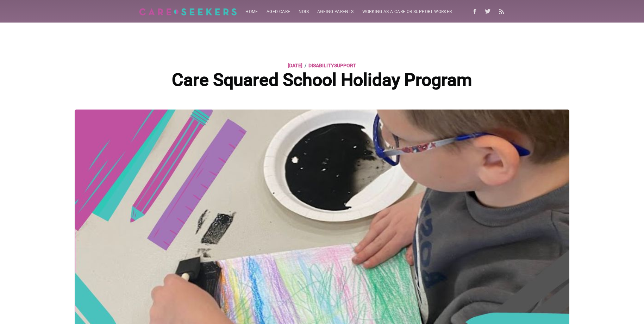 The width and height of the screenshot is (644, 324). I want to click on a: disabilitysupport, so click(333, 66).